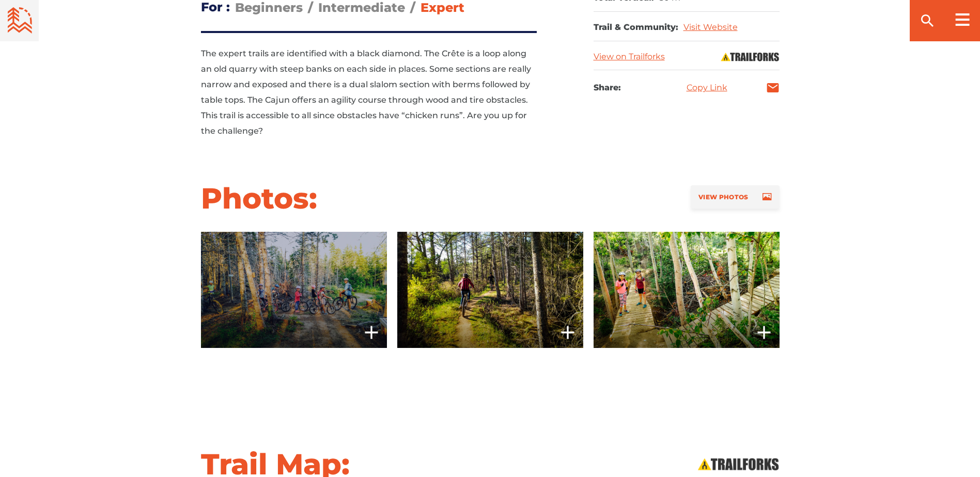 The width and height of the screenshot is (980, 477). Describe the element at coordinates (707, 88) in the screenshot. I see `a: Copy Link` at that location.